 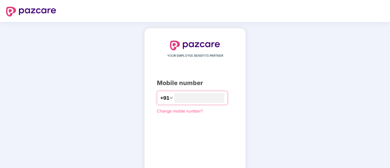 I want to click on span: +91, so click(x=165, y=98).